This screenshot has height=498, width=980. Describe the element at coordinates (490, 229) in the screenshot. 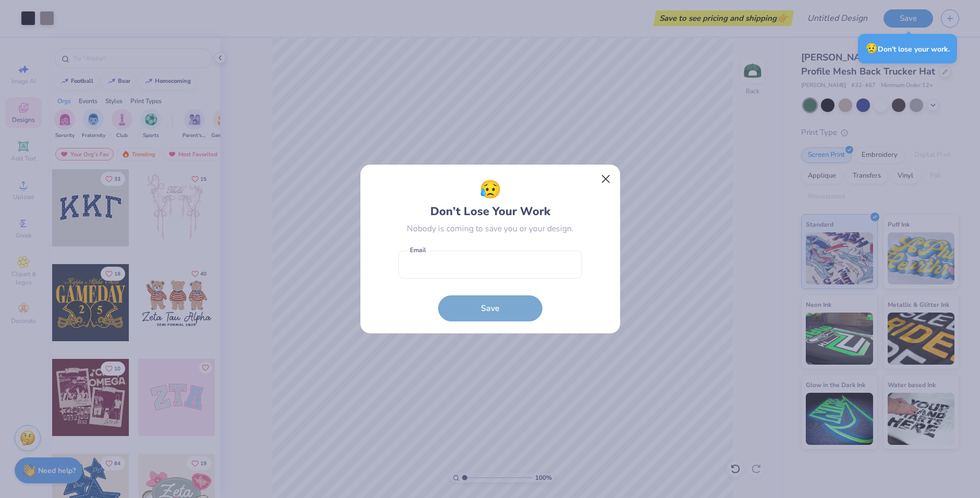

I see `div: Nobody is coming to save you or your design.` at that location.